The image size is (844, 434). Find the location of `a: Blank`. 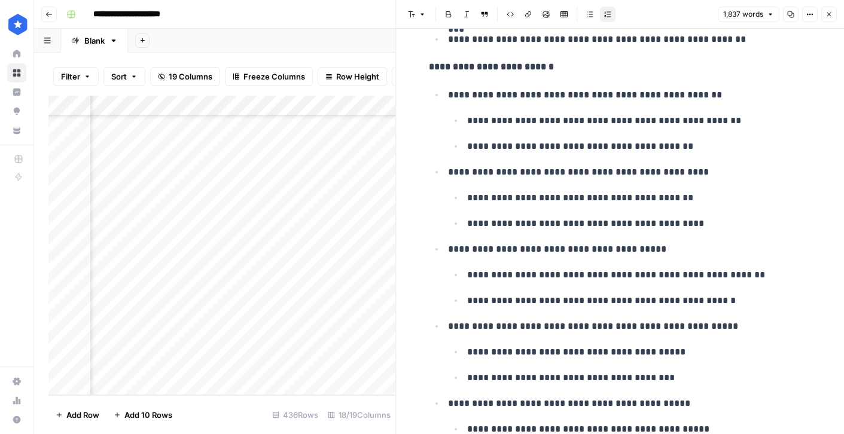

a: Blank is located at coordinates (95, 41).